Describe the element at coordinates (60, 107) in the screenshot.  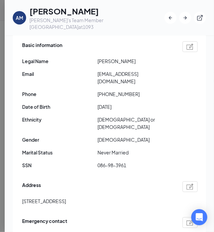
I see `span: Date of Birth` at that location.